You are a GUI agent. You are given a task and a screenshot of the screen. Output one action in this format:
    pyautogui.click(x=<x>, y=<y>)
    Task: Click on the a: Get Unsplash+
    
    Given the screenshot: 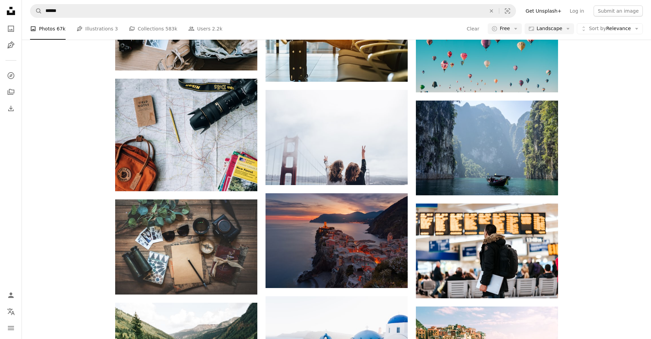 What is the action you would take?
    pyautogui.click(x=543, y=11)
    